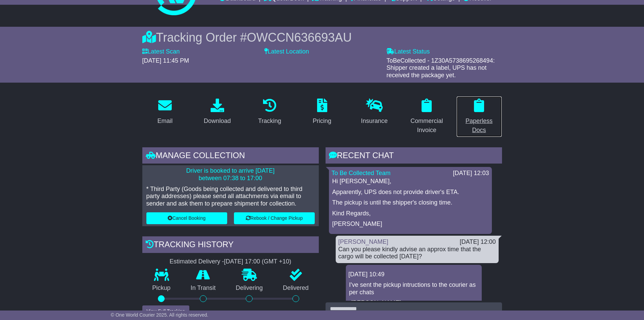 The image size is (644, 320). What do you see at coordinates (322, 112) in the screenshot?
I see `a: Pricing` at bounding box center [322, 112].